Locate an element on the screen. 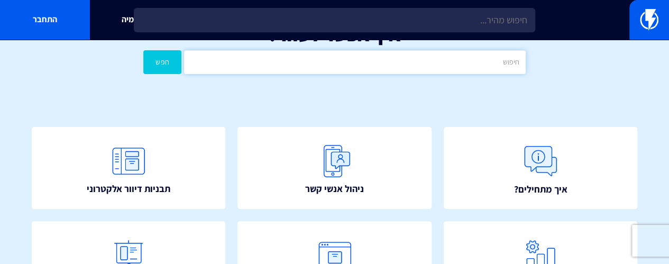 Image resolution: width=669 pixels, height=264 pixels. a: תבניות דיוור אלקטרוני is located at coordinates (129, 168).